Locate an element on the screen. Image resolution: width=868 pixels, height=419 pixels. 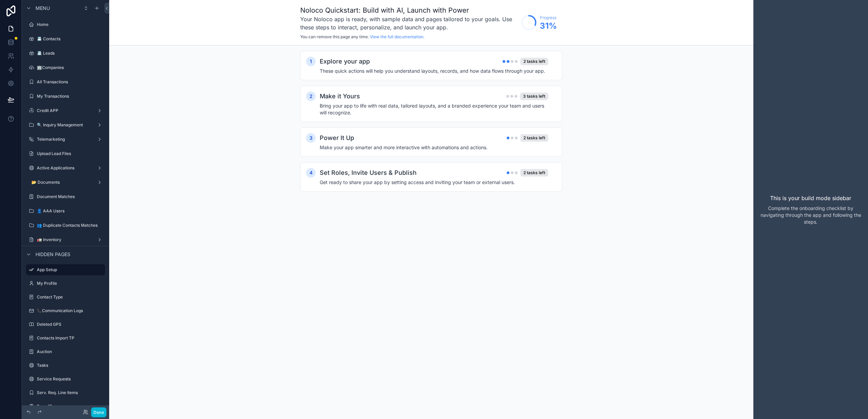
a: Home is located at coordinates (66, 25).